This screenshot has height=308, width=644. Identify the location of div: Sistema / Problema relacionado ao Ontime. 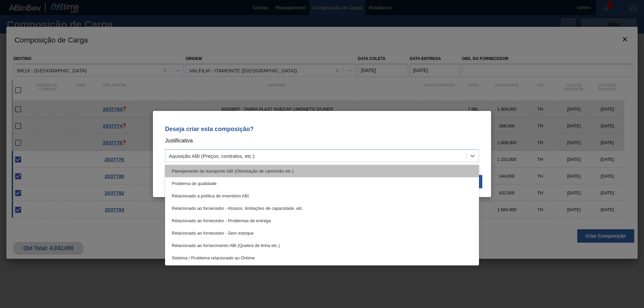
(322, 258).